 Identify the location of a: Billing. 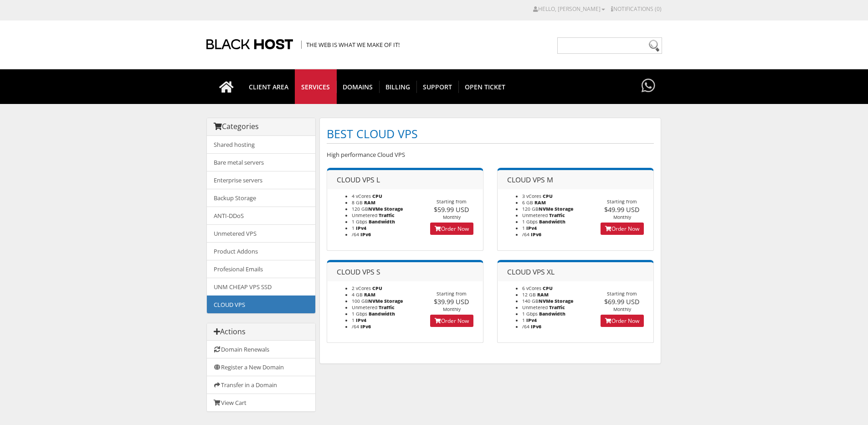
(398, 87).